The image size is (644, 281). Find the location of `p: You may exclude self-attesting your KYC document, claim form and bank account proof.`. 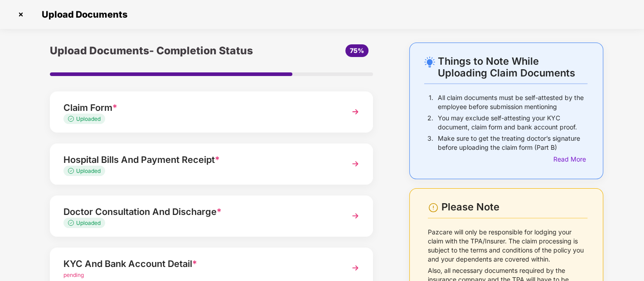

p: You may exclude self-attesting your KYC document, claim form and bank account proof. is located at coordinates (512, 123).